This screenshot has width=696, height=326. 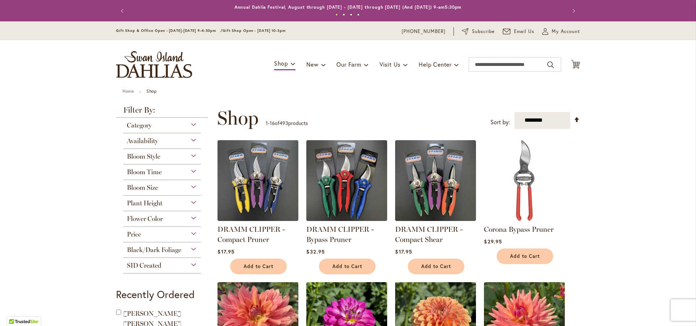 I want to click on label: Sort by:, so click(x=500, y=122).